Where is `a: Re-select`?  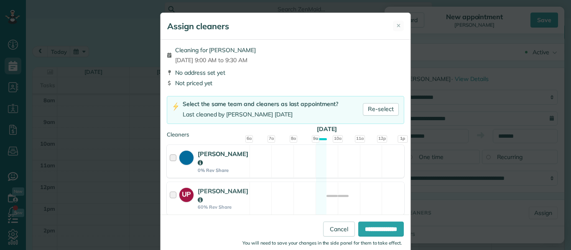 a: Re-select is located at coordinates (381, 110).